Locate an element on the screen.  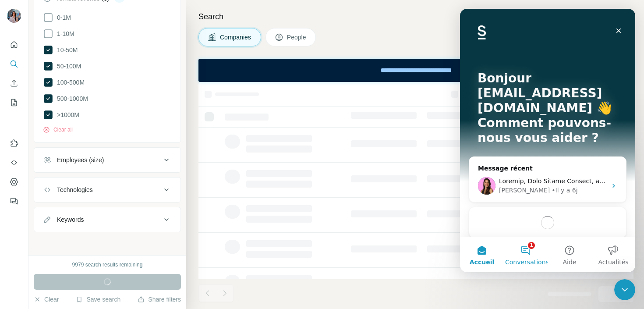
button: Clear all is located at coordinates (58, 129).